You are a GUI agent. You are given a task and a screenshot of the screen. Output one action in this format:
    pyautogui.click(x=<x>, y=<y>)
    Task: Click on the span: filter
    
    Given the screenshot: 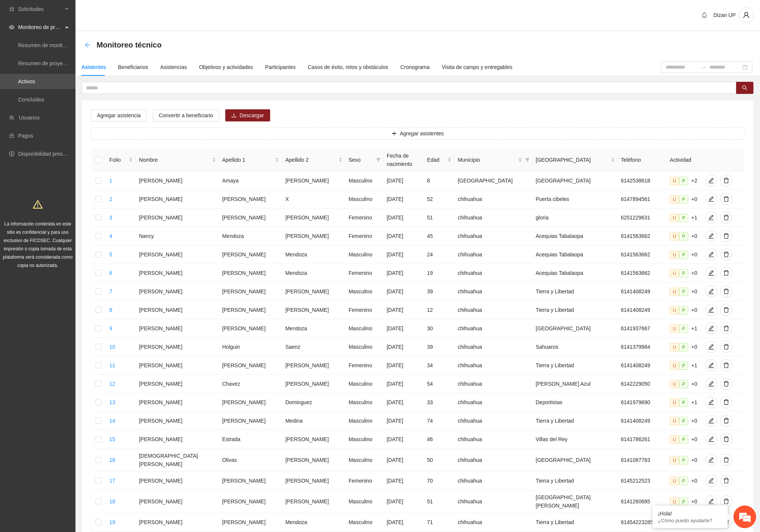 What is the action you would take?
    pyautogui.click(x=378, y=160)
    